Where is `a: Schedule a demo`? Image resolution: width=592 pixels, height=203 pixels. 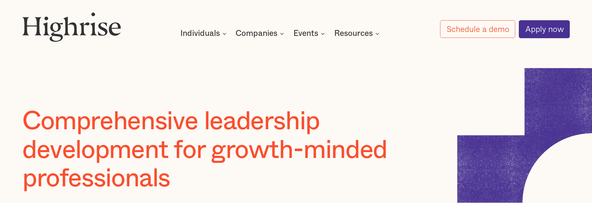
a: Schedule a demo is located at coordinates (478, 29).